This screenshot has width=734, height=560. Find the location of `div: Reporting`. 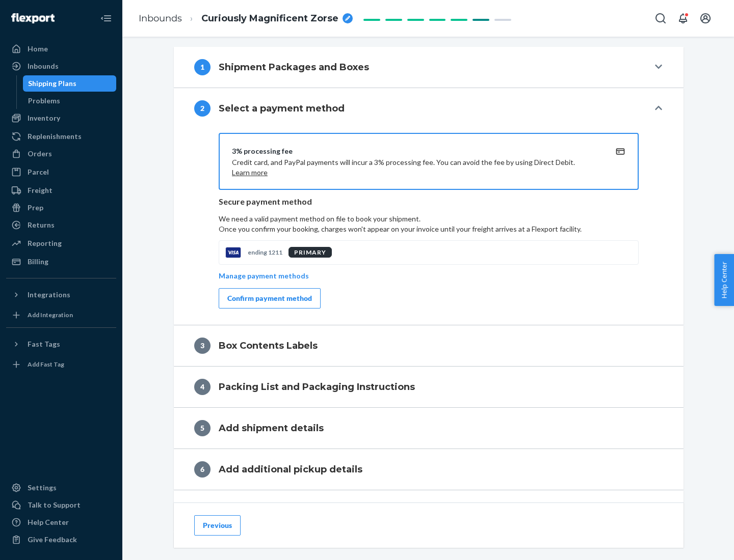

div: Reporting is located at coordinates (44, 244).